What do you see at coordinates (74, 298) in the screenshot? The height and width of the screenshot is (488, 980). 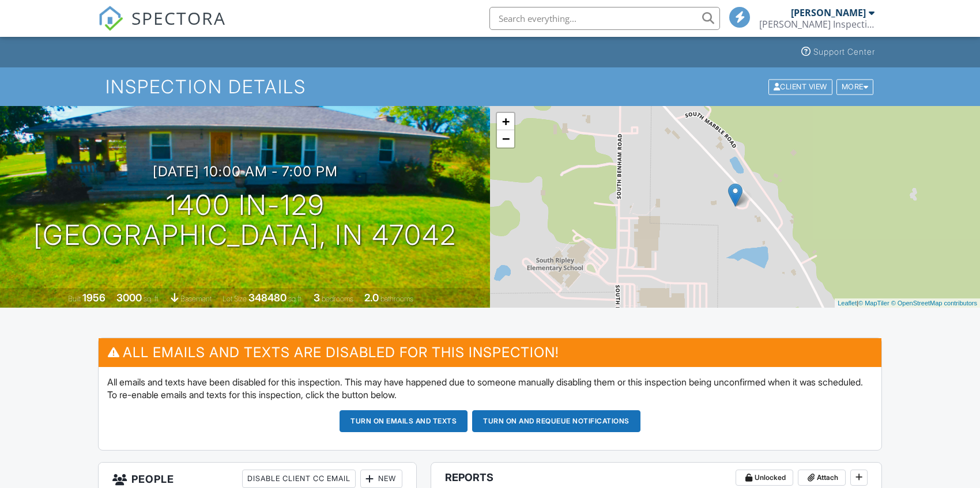 I see `span: Built` at bounding box center [74, 298].